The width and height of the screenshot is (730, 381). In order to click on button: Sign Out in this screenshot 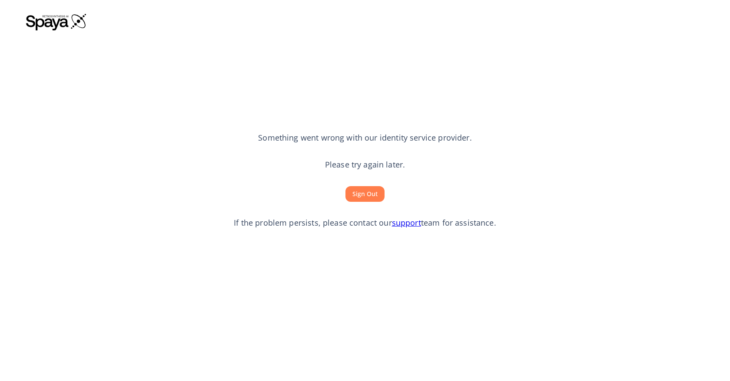, I will do `click(365, 194)`.